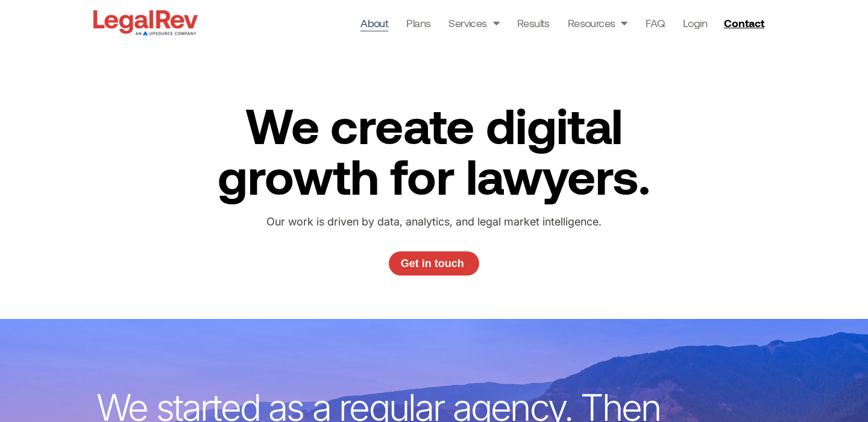  Describe the element at coordinates (597, 23) in the screenshot. I see `a: Resources` at that location.